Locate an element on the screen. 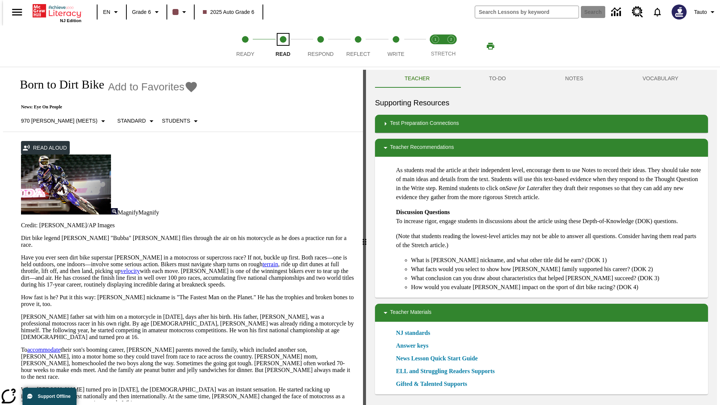 This screenshot has height=405, width=720. h1: Born to Dirt Bike is located at coordinates (58, 84).